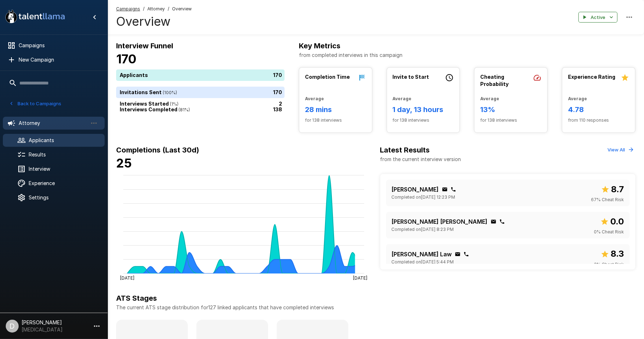 This screenshot has height=339, width=644. What do you see at coordinates (617, 189) in the screenshot?
I see `b: 8.7` at bounding box center [617, 189].